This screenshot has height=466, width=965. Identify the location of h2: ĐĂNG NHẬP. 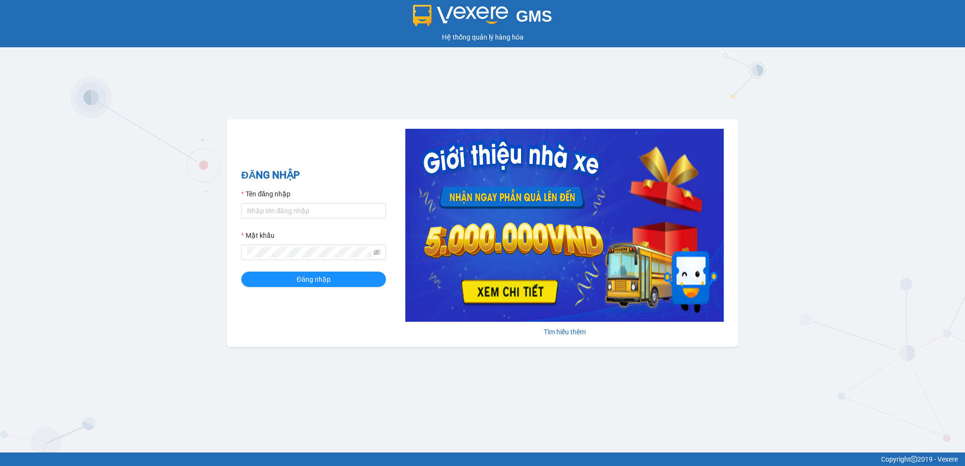
(314, 175).